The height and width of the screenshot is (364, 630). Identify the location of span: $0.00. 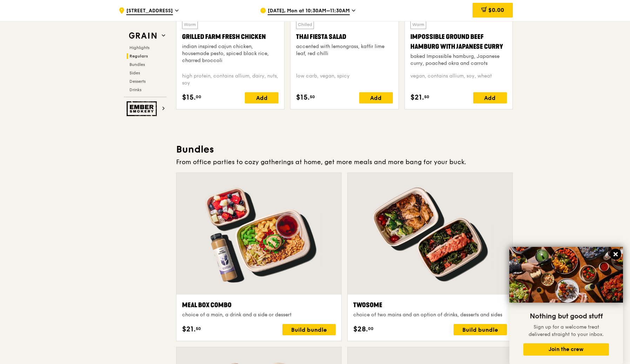
(496, 10).